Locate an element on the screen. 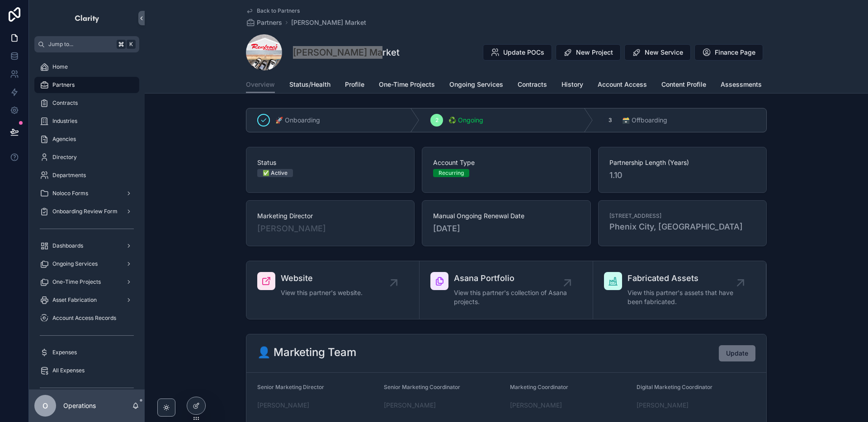  a: Asset Fabrication is located at coordinates (87, 300).